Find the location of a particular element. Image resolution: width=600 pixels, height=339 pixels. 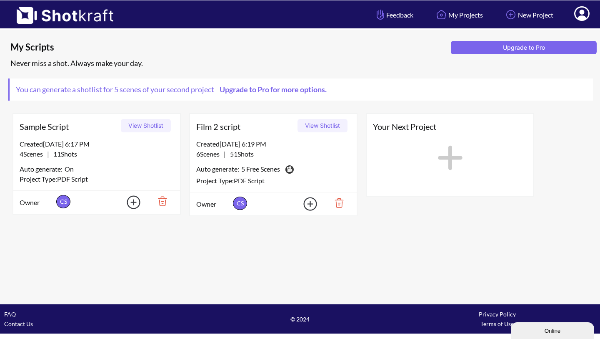

span: Your Next Project is located at coordinates (450, 126).